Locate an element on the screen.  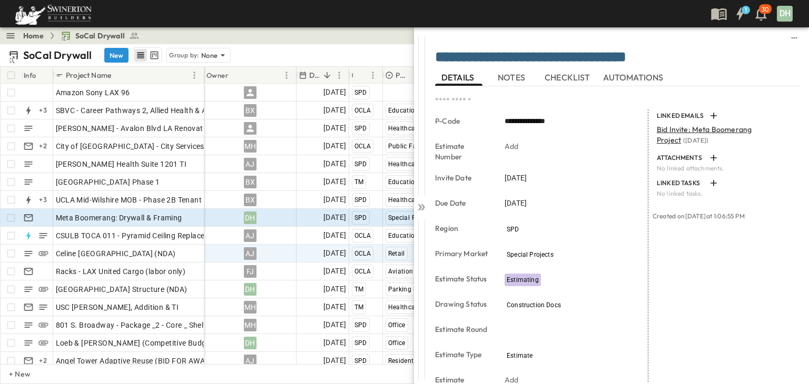
span: NOTES is located at coordinates (512, 77).